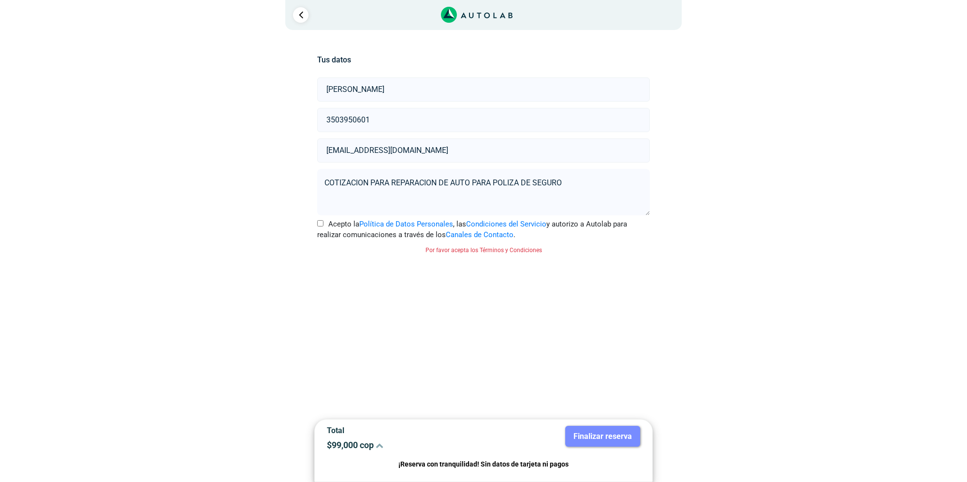 The height and width of the screenshot is (482, 967). I want to click on a: Ir al paso anterior, so click(301, 15).